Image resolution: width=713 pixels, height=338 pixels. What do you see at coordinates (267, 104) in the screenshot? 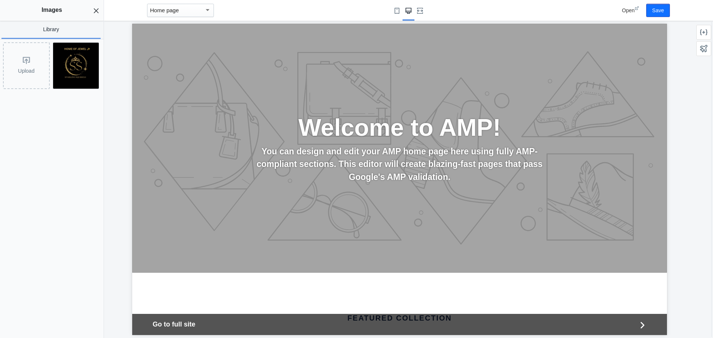
I see `h2: Welcome to AMP!` at bounding box center [267, 104].